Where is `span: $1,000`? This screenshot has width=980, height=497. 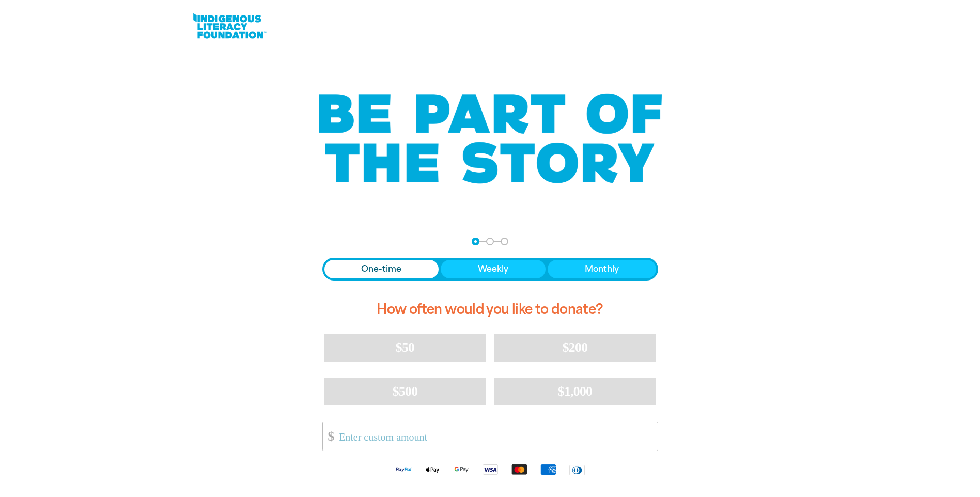
span: $1,000 is located at coordinates (575, 391).